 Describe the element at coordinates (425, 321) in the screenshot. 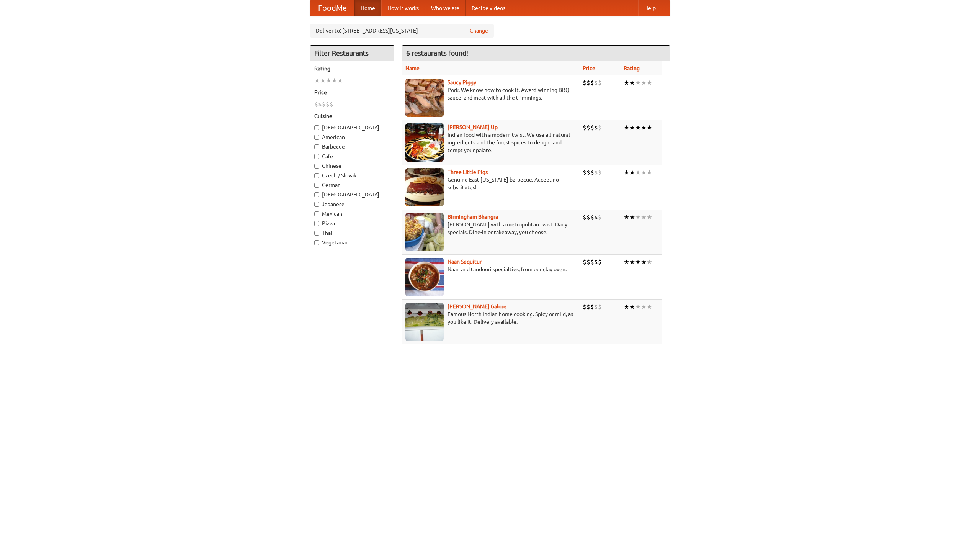

I see `img: currygalore.jpg` at that location.